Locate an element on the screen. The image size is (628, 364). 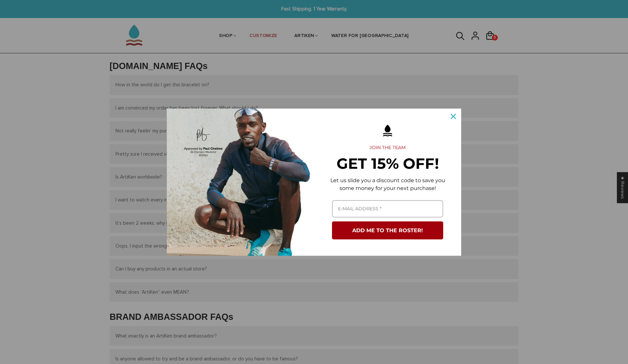
svg: close icon is located at coordinates (453, 117).